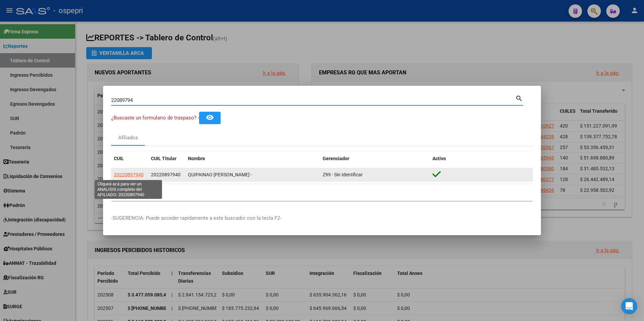  What do you see at coordinates (130, 159) in the screenshot?
I see `datatable-header-cell: CUIL` at bounding box center [130, 159].